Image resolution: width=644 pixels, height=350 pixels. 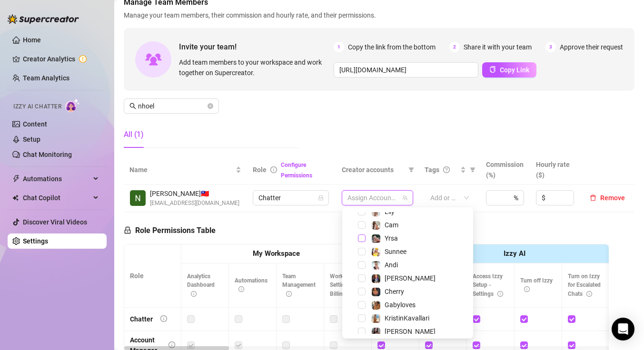 What do you see at coordinates (171, 106) in the screenshot?
I see `input: Search members` at bounding box center [171, 106].